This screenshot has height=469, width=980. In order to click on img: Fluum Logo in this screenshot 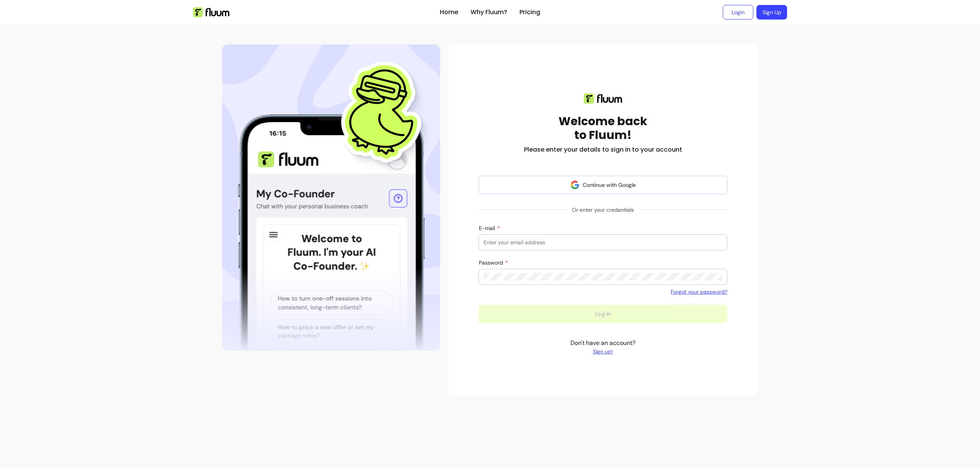, I will do `click(211, 12)`.